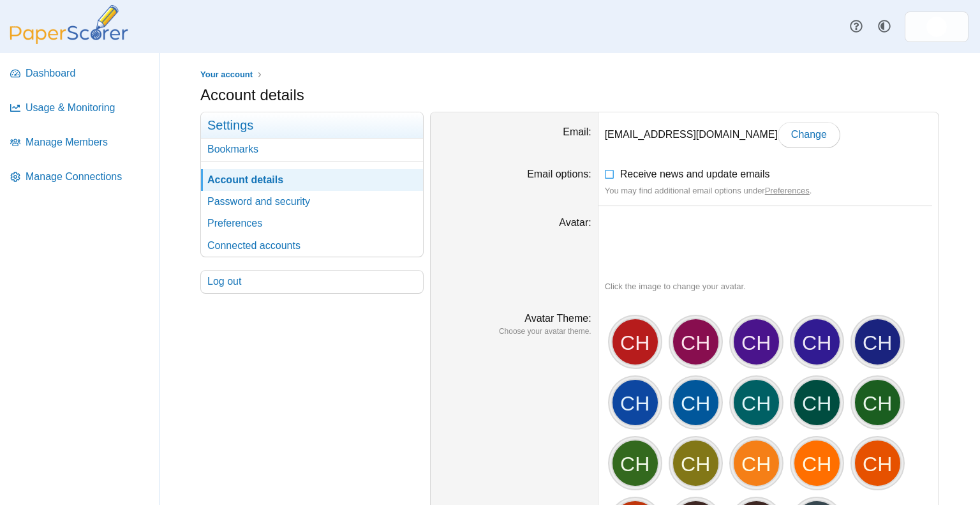  What do you see at coordinates (937, 27) in the screenshot?
I see `a: ps.Cr07iTQyhowsecUX` at bounding box center [937, 27].